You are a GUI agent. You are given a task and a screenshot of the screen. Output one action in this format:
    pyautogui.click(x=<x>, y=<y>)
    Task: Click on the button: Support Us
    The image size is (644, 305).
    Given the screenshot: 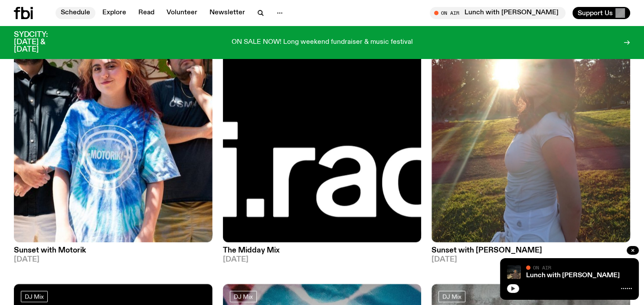 What is the action you would take?
    pyautogui.click(x=601, y=13)
    